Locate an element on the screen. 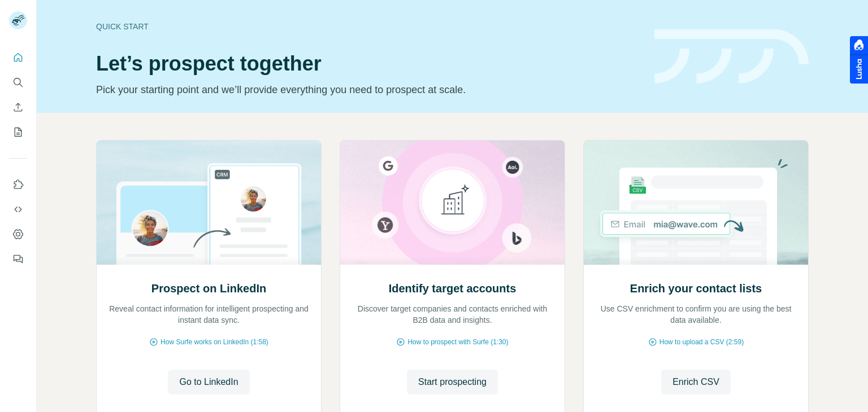  h2: Enrich your contact lists is located at coordinates (695, 288).